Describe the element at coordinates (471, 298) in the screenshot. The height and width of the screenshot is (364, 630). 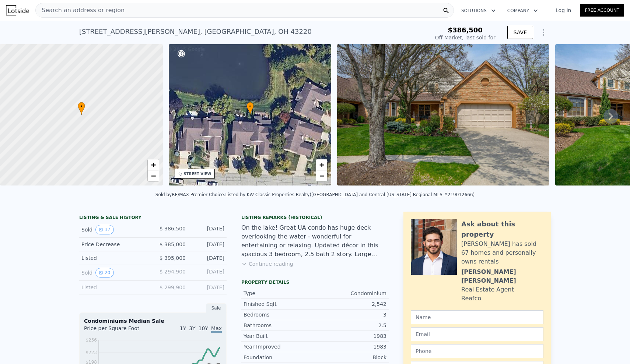
I see `div: Reafco` at that location.